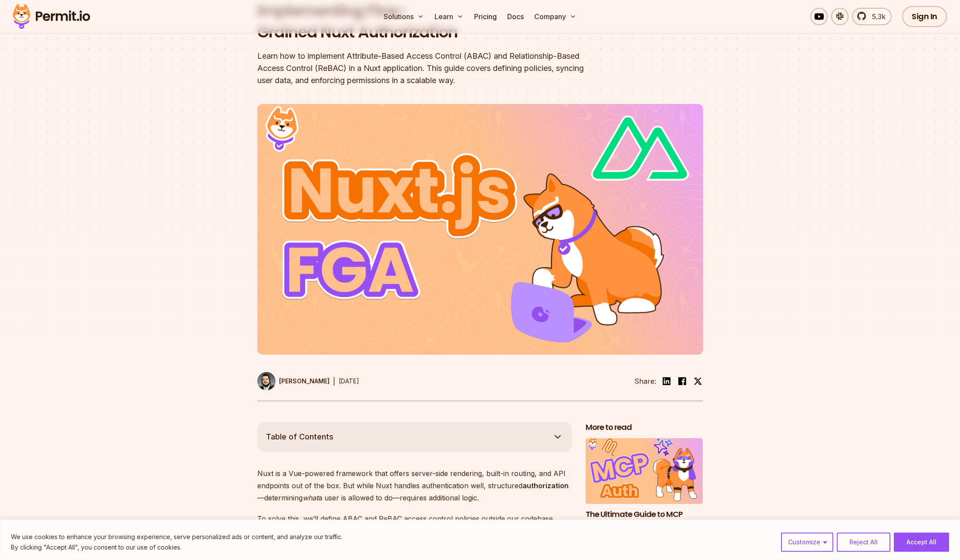  Describe the element at coordinates (698, 381) in the screenshot. I see `img: twitter` at that location.